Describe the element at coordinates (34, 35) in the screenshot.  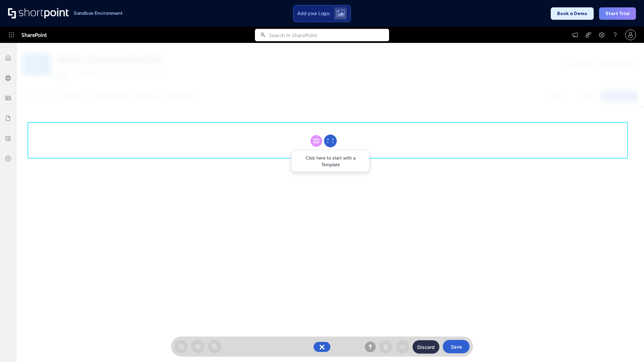
I see `span: SharePoint` at that location.